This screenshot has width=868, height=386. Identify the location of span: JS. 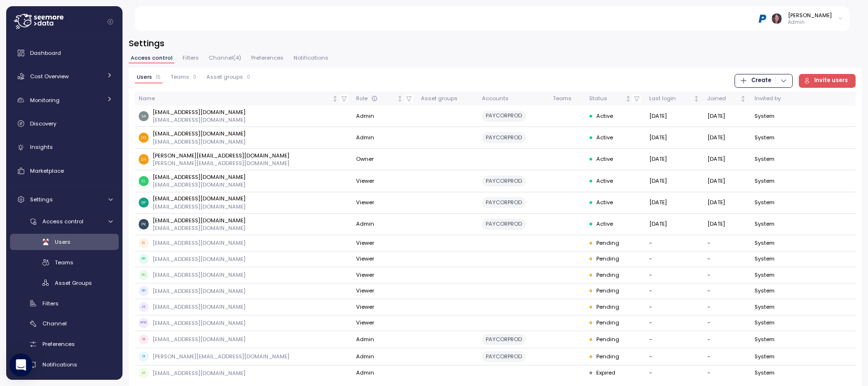
(143, 307).